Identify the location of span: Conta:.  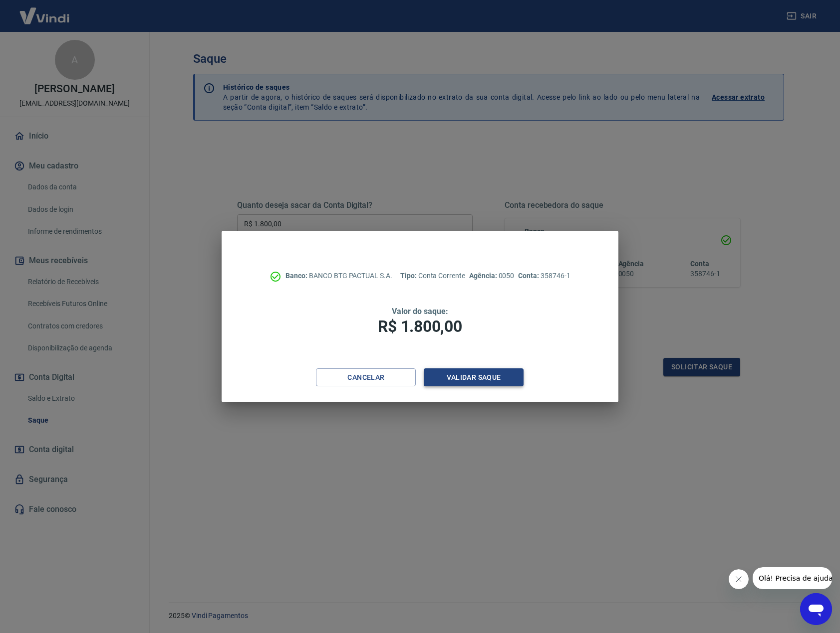
(529, 276).